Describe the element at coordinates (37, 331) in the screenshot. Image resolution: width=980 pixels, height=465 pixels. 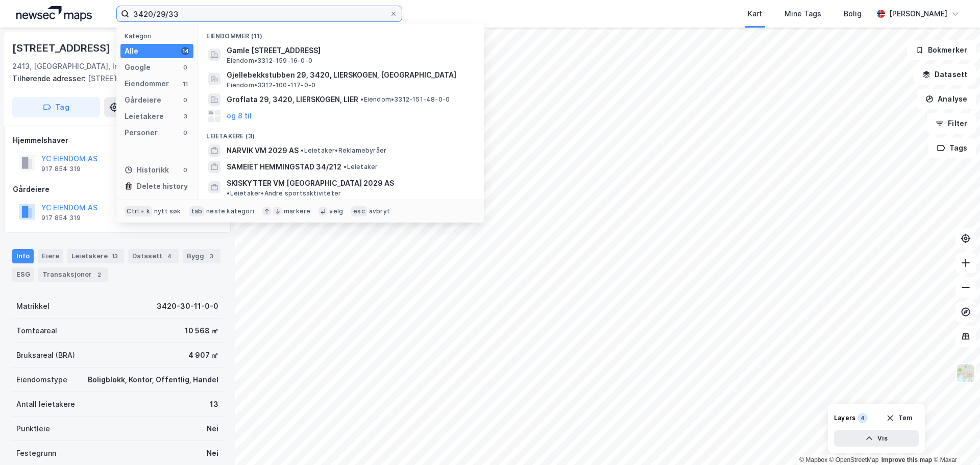
I see `div: Tomteareal` at that location.